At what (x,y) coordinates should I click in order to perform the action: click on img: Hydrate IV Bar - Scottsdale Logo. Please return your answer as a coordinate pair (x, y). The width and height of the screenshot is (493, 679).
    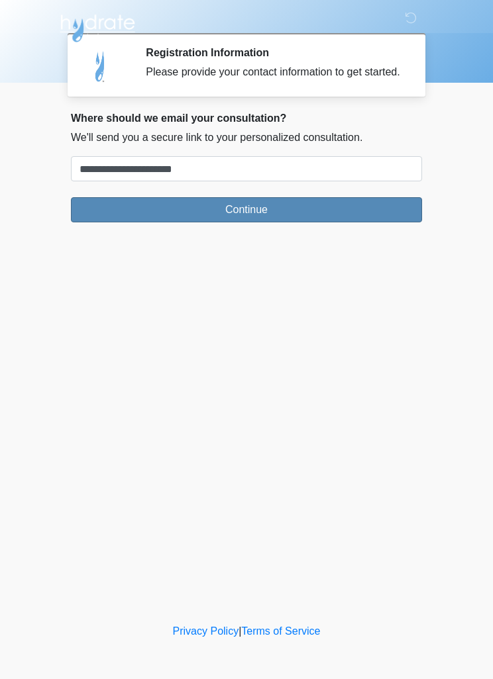
    Looking at the image, I should click on (97, 26).